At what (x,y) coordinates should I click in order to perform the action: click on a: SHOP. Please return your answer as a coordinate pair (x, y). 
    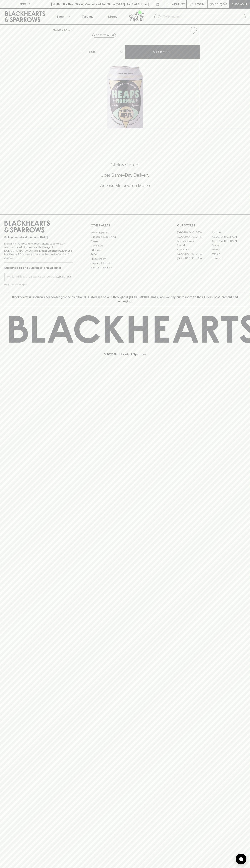
    Looking at the image, I should click on (68, 30).